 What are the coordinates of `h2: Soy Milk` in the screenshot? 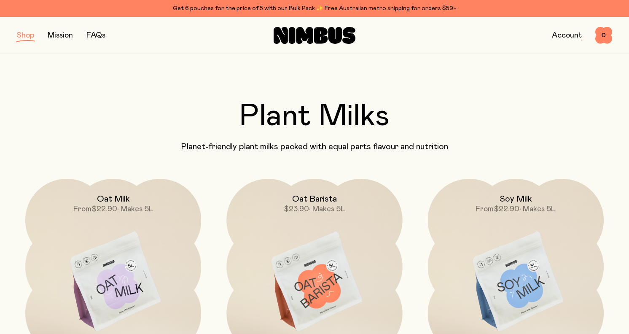 It's located at (515, 199).